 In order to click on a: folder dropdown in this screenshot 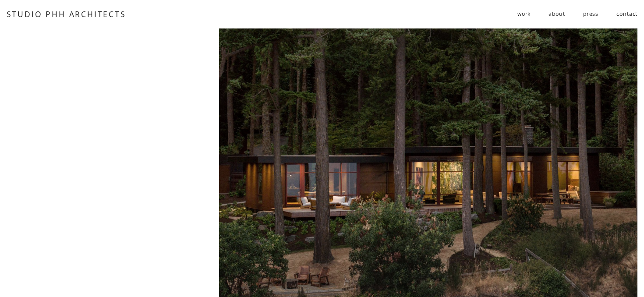, I will do `click(524, 14)`.